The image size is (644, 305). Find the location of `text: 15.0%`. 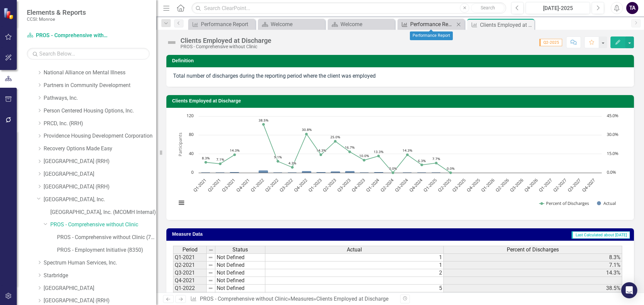

text: 15.0% is located at coordinates (613, 153).